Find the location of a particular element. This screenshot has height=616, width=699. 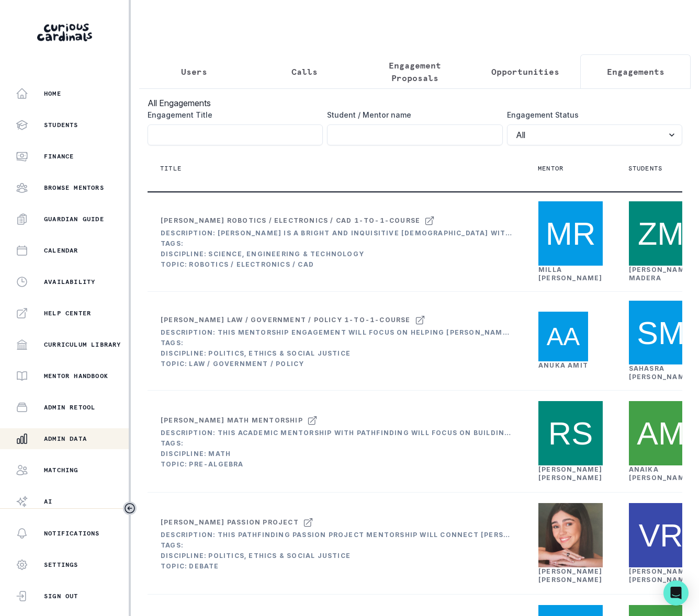

p: Settings is located at coordinates (61, 565).